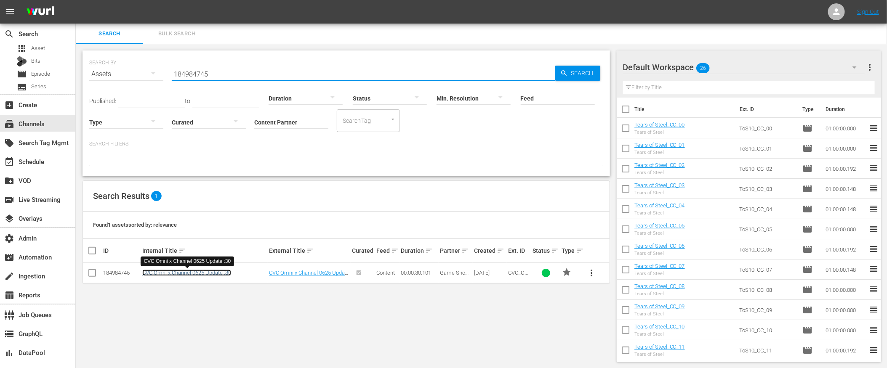  Describe the element at coordinates (10, 12) in the screenshot. I see `span: menu` at that location.